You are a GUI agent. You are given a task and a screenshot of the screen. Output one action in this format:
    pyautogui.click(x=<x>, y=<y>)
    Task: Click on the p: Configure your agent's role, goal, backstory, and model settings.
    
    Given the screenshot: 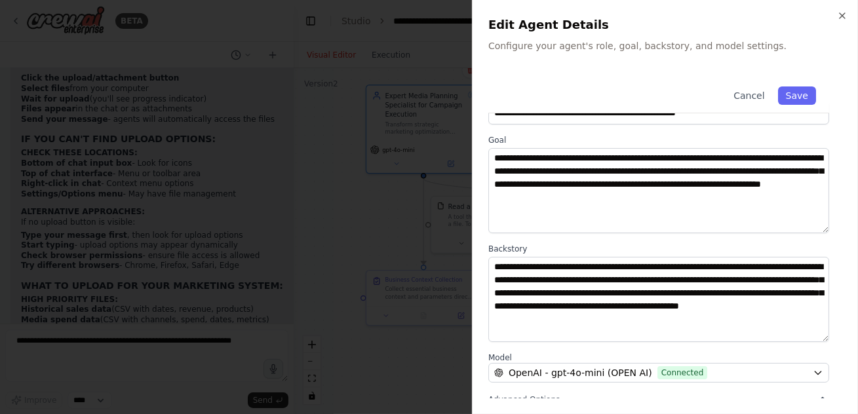 What is the action you would take?
    pyautogui.click(x=665, y=46)
    